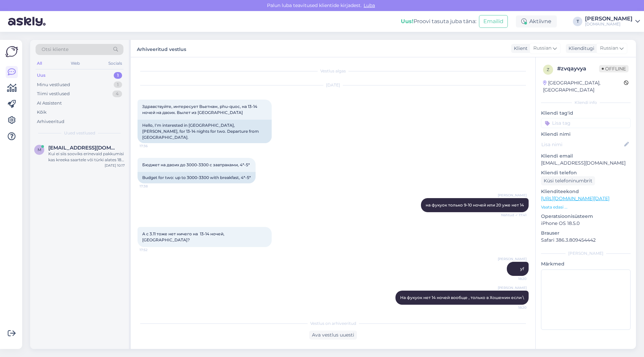 The height and width of the screenshot is (357, 644). I want to click on span: m, so click(39, 149).